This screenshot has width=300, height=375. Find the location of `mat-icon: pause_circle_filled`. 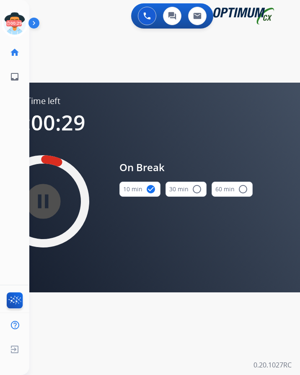

mat-icon: pause_circle_filled is located at coordinates (43, 201).